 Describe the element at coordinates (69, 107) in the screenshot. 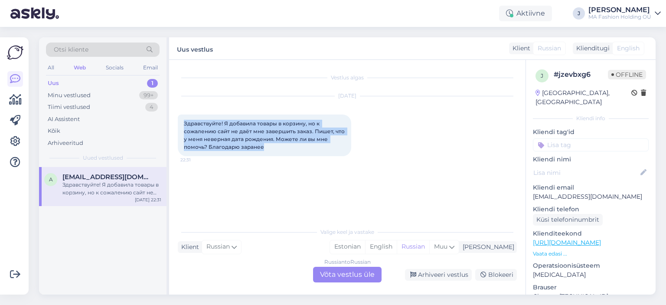

I see `div: Tiimi vestlused` at that location.